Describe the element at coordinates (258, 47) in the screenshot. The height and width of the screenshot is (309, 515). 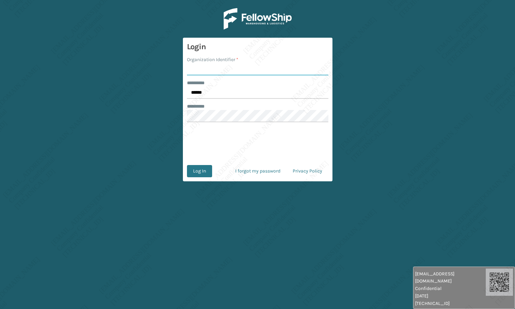
I see `h3: Login` at that location.